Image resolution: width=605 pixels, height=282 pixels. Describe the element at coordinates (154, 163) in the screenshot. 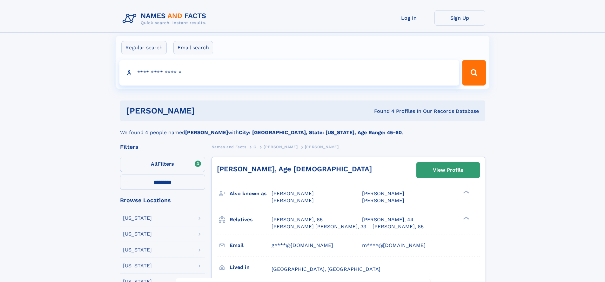

I see `span: All` at that location.